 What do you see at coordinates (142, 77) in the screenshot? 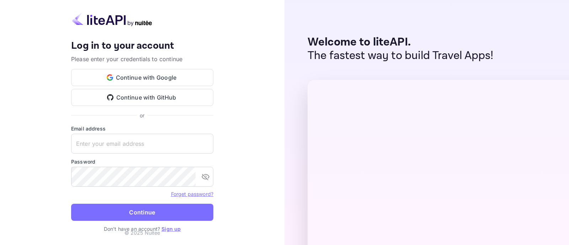
I see `button: Continue with Google` at bounding box center [142, 77].